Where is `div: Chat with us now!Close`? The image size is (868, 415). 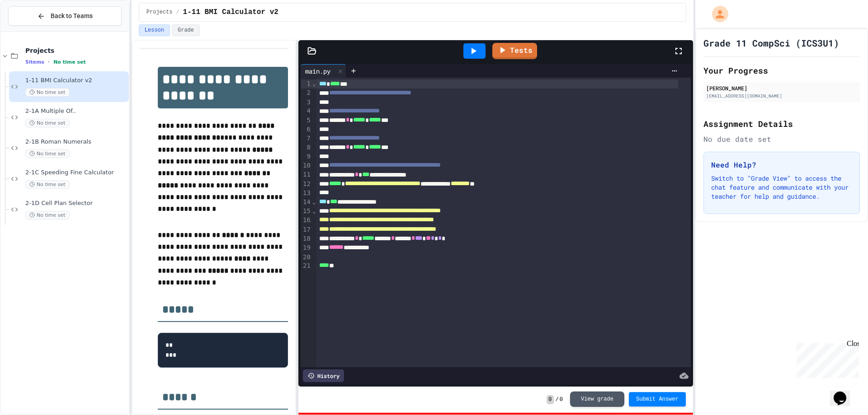 div: Chat with us now!Close is located at coordinates (33, 30).